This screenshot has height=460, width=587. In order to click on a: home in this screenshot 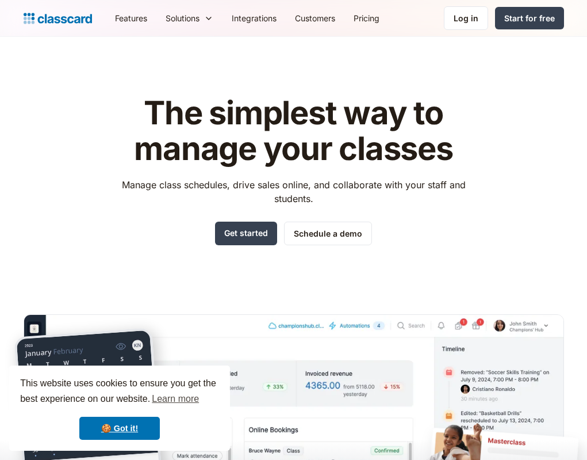, I will do `click(58, 18)`.